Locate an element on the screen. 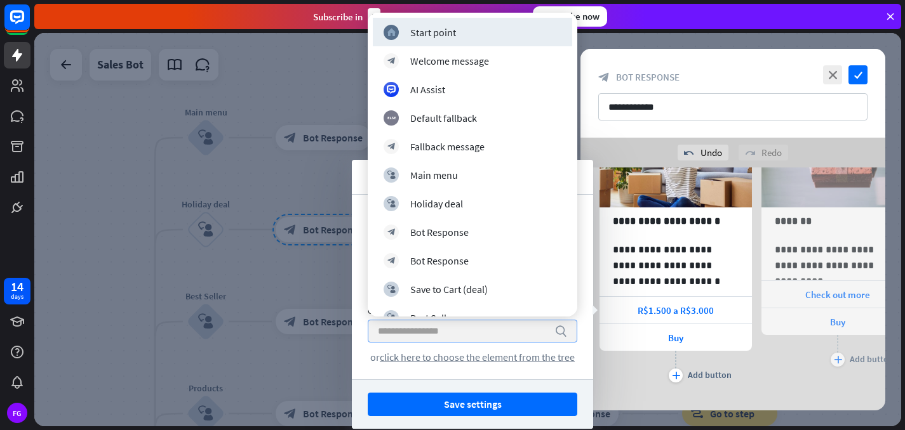  i: arrowhead_right is located at coordinates (884, 216).